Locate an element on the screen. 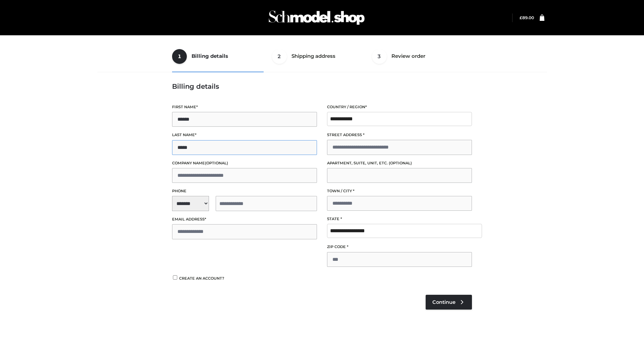  label: Last name is located at coordinates (245, 135).